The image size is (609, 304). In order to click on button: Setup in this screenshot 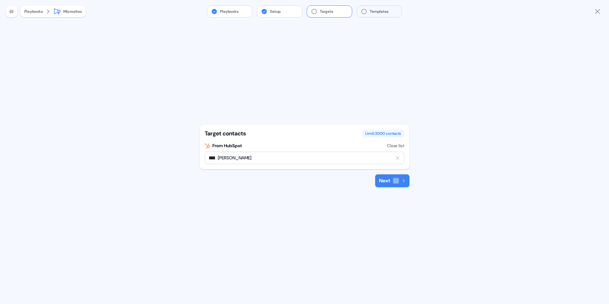, I will do `click(280, 12)`.